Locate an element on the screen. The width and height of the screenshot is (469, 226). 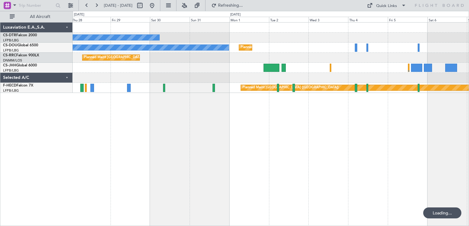
span: CS-RRC is located at coordinates (9, 56).